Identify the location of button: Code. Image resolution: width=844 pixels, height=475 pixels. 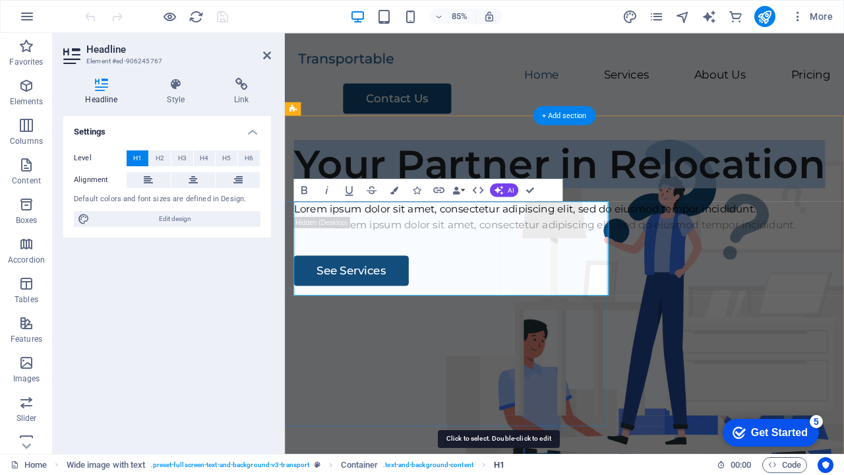
(785, 465).